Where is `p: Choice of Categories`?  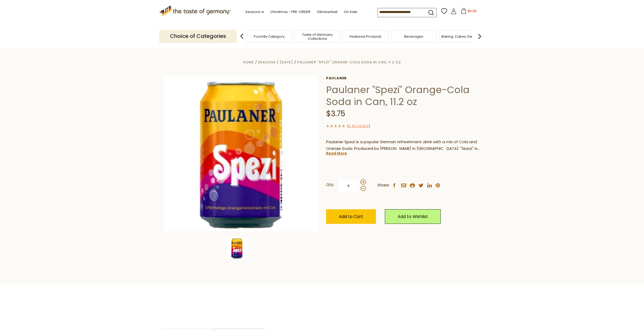
p: Choice of Categories is located at coordinates (198, 36).